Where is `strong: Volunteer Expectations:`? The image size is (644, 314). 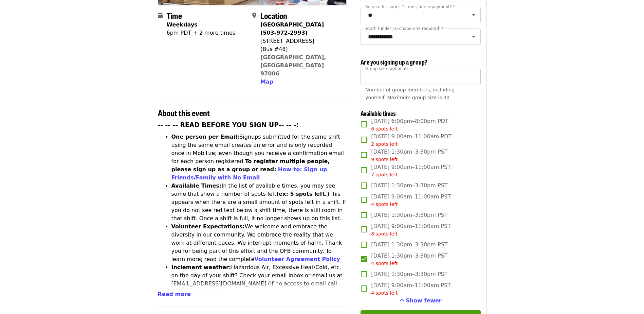
strong: Volunteer Expectations: is located at coordinates (208, 227).